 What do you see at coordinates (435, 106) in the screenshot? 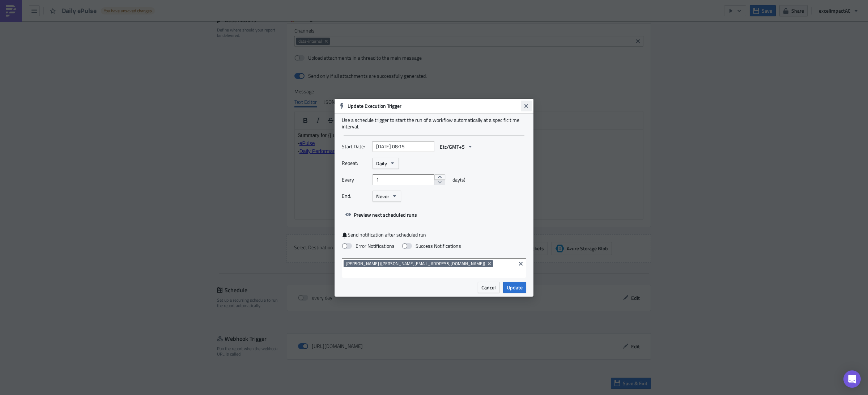
I see `h6: Update Execution Trigger` at bounding box center [435, 106].